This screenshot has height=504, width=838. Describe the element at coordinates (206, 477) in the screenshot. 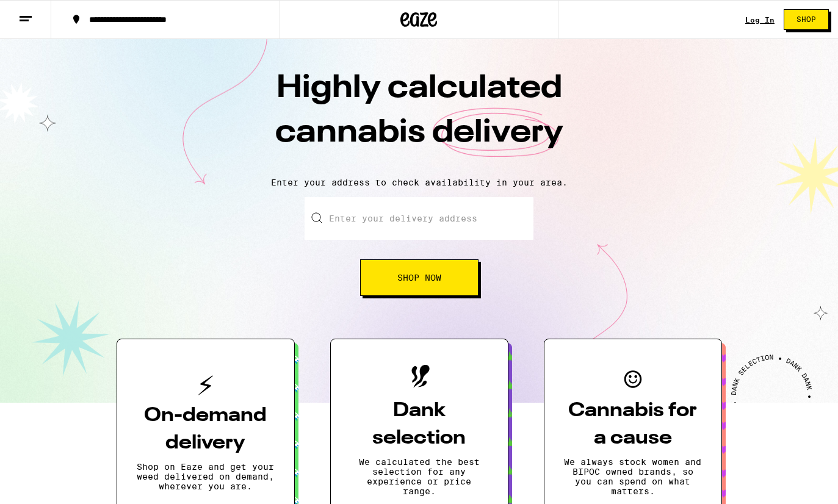

I see `p: Shop on Eaze and get your weed delivered on demand, wherever you are.` at that location.